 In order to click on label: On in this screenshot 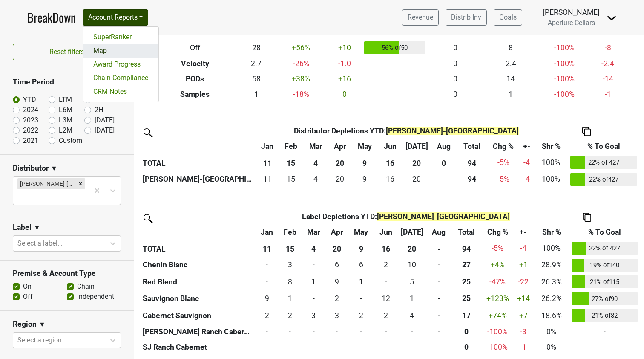, I will do `click(27, 286)`.